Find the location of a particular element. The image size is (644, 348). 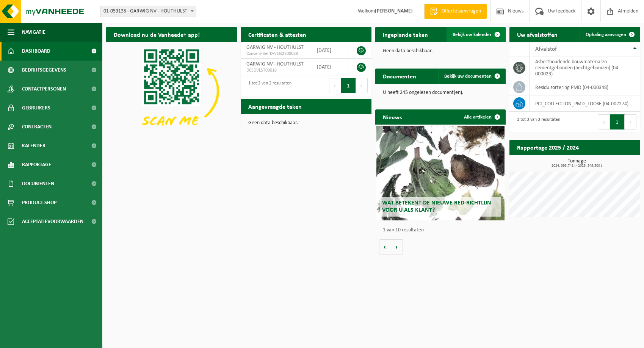

h2: Documenten is located at coordinates (400, 75).